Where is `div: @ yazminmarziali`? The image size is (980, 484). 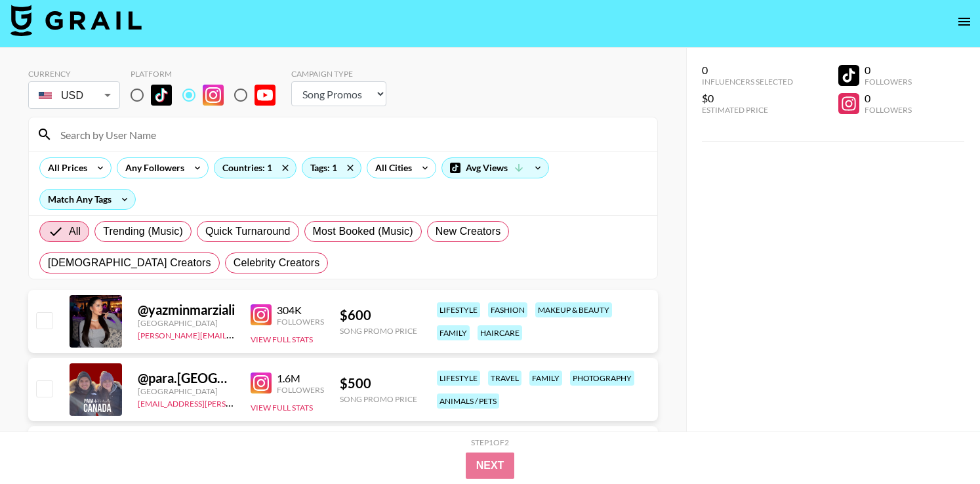 div: @ yazminmarziali is located at coordinates (186, 310).